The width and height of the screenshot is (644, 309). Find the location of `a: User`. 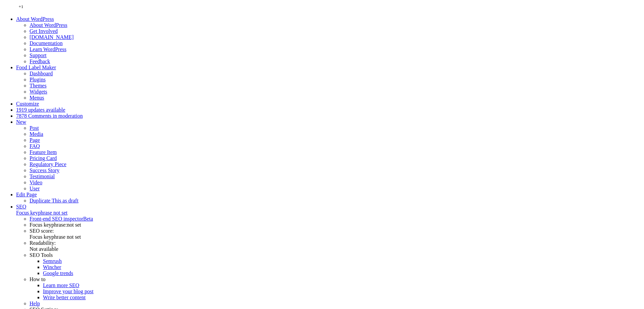

a: User is located at coordinates (34, 188).